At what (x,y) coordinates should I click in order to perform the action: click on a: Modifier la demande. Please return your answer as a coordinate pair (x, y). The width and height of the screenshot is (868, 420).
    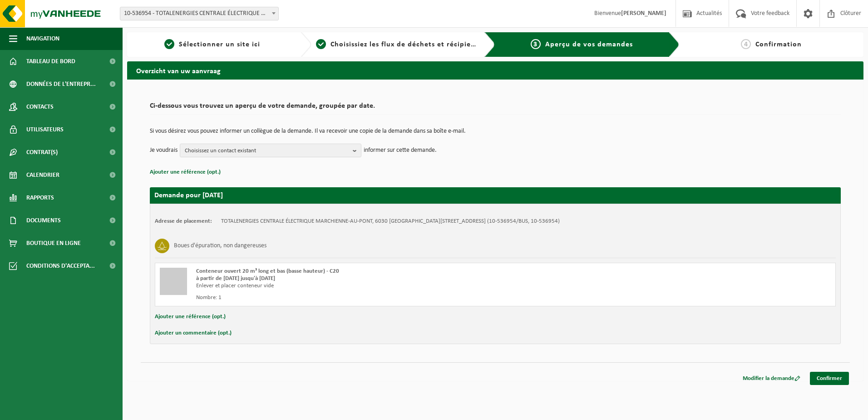
    Looking at the image, I should click on (772, 378).